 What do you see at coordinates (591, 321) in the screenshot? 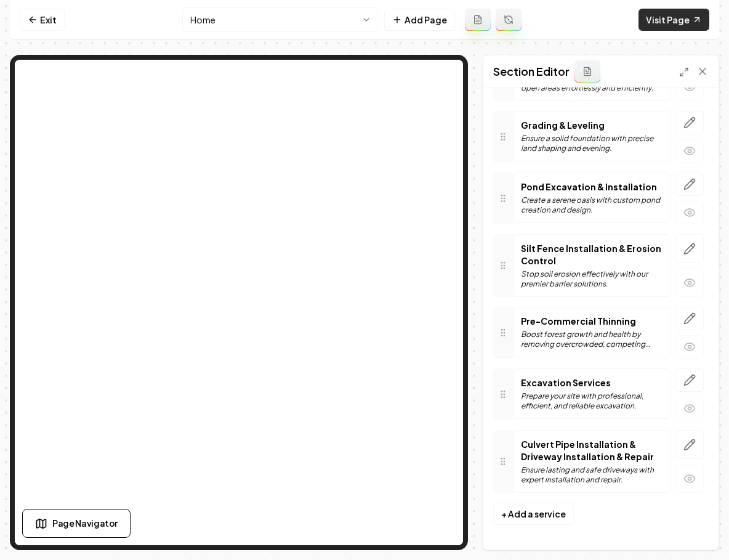
I see `p: Pre-Commercial Thinning` at bounding box center [591, 321].